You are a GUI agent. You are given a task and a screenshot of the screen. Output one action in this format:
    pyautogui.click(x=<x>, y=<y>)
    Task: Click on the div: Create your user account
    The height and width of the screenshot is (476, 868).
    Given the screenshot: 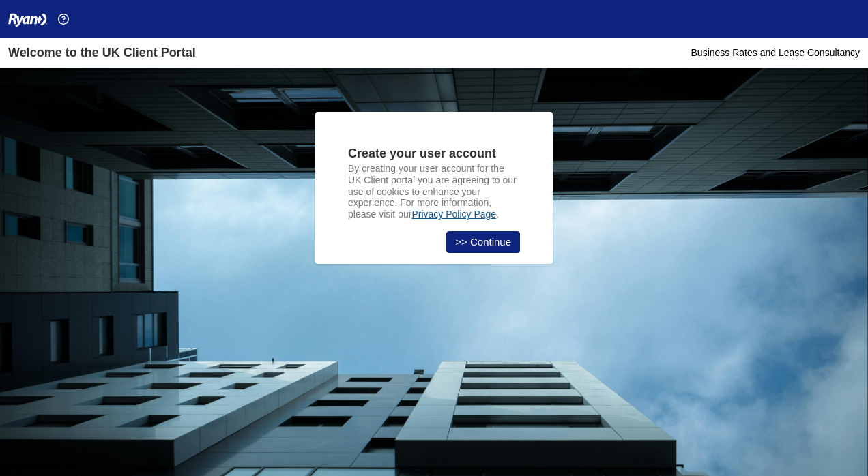 What is the action you would take?
    pyautogui.click(x=434, y=154)
    